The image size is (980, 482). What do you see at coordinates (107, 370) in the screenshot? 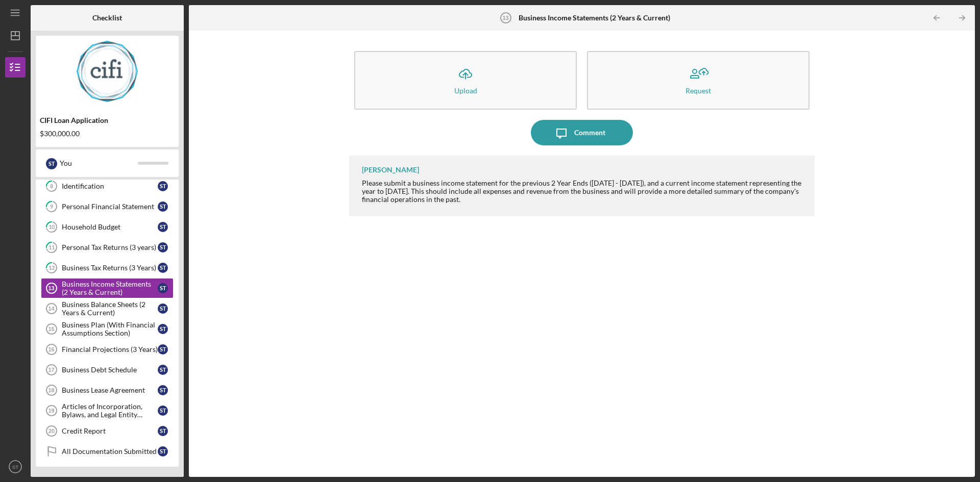
I see `a: 17Business Debt ScheduleST` at bounding box center [107, 370].